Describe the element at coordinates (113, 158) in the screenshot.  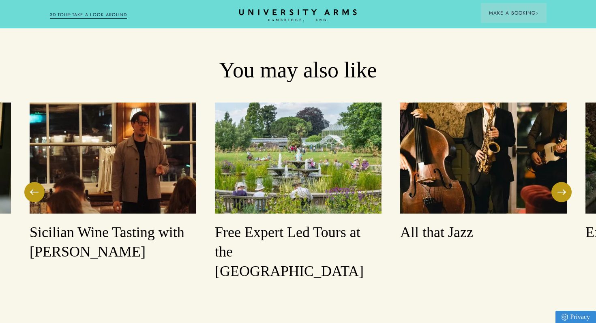
I see `img: image-355bcd608be52875649006e991f2f084e25f54a8-2832x1361-jpg` at that location.